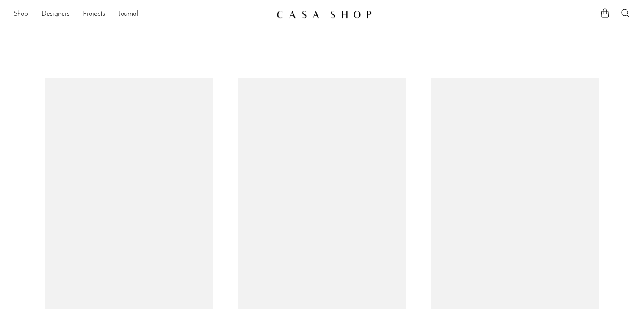 The width and height of the screenshot is (644, 309). I want to click on a: Shop, so click(20, 14).